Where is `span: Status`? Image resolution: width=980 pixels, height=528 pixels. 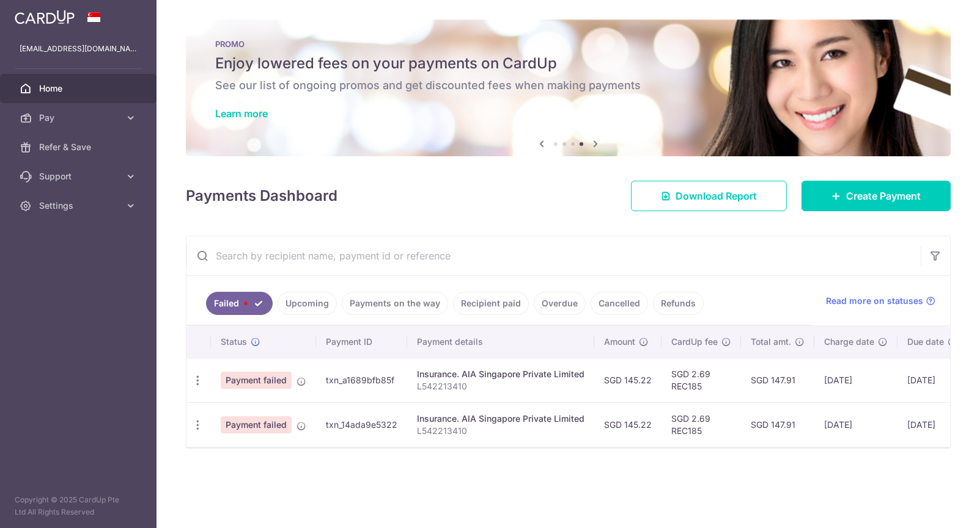
span: Status is located at coordinates (234, 342).